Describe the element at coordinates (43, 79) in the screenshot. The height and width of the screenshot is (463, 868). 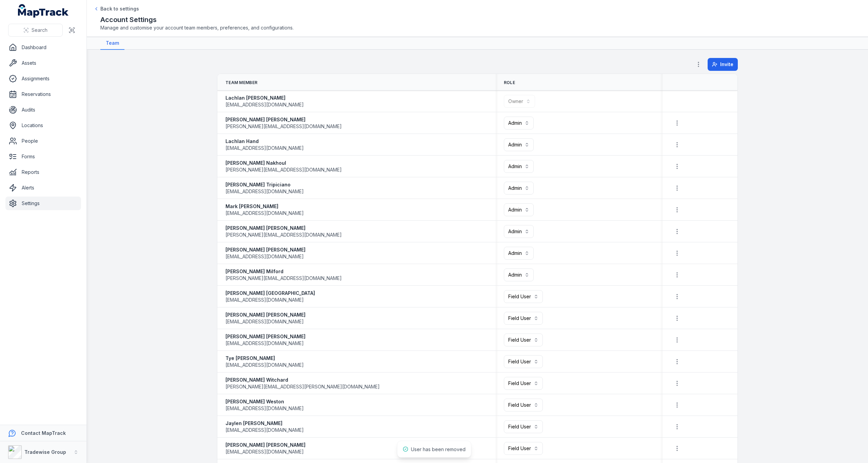
I see `a: Assignments` at that location.